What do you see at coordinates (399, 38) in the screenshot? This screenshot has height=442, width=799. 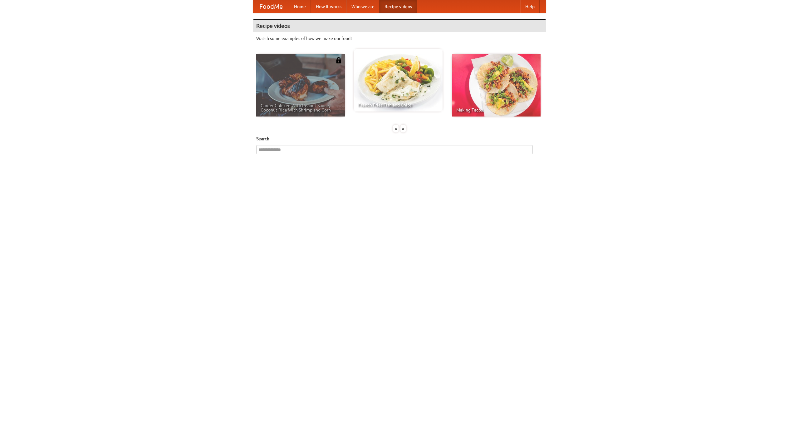 I see `p: Watch some examples of how we make our food!` at bounding box center [399, 38].